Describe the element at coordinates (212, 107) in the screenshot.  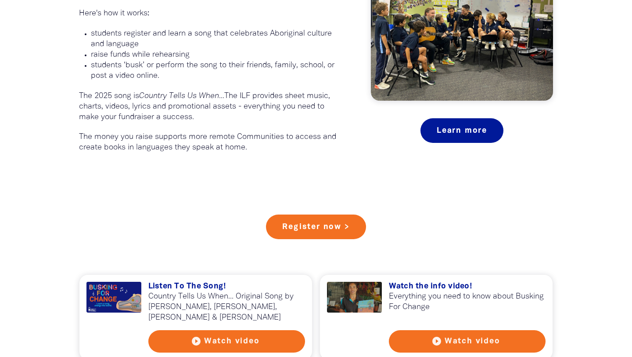
I see `p: The 2025 song is The ILF provides sheet music, charts, videos, lyrics and promotional assets - ev...` at that location.